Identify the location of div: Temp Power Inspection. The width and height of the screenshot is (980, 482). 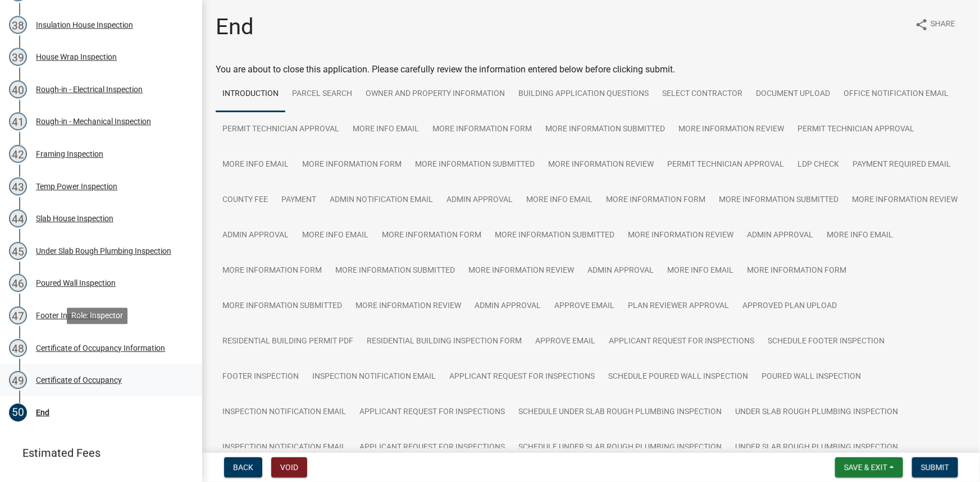
(77, 186).